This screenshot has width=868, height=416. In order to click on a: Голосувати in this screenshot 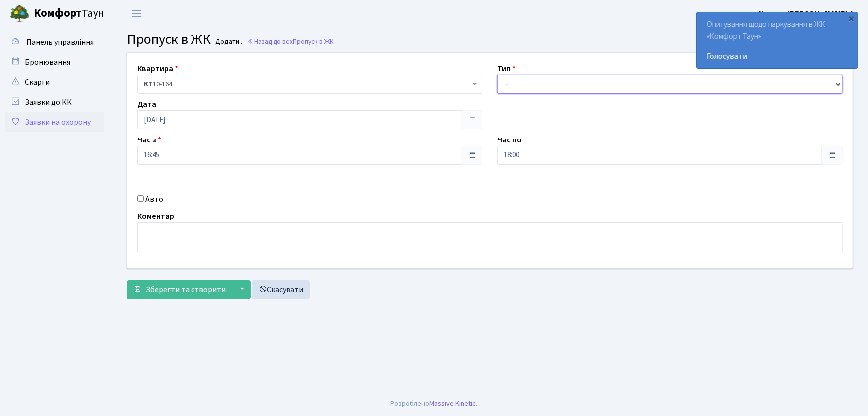, I will do `click(777, 57)`.